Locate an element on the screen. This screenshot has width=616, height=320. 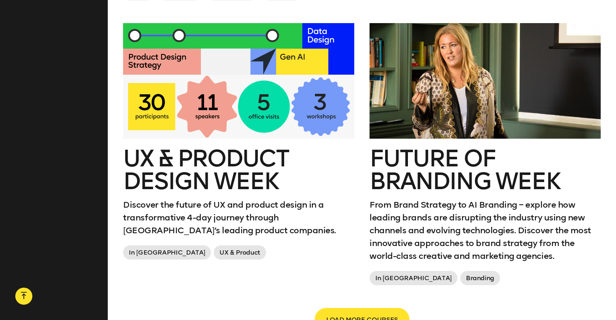
span: UX & Product is located at coordinates (240, 253).